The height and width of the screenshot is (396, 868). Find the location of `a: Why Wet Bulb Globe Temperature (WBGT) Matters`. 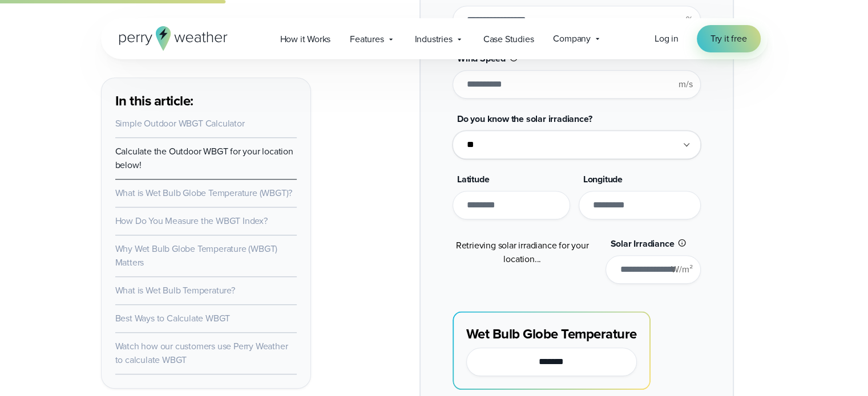

a: Why Wet Bulb Globe Temperature (WBGT) Matters is located at coordinates (196, 255).